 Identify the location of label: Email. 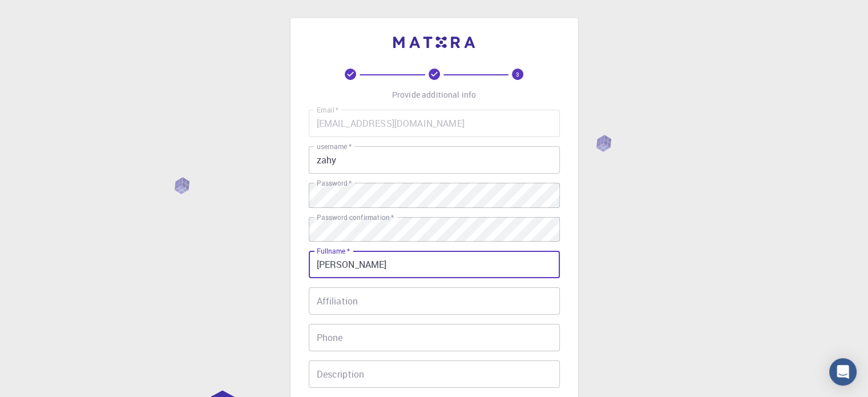
(328, 110).